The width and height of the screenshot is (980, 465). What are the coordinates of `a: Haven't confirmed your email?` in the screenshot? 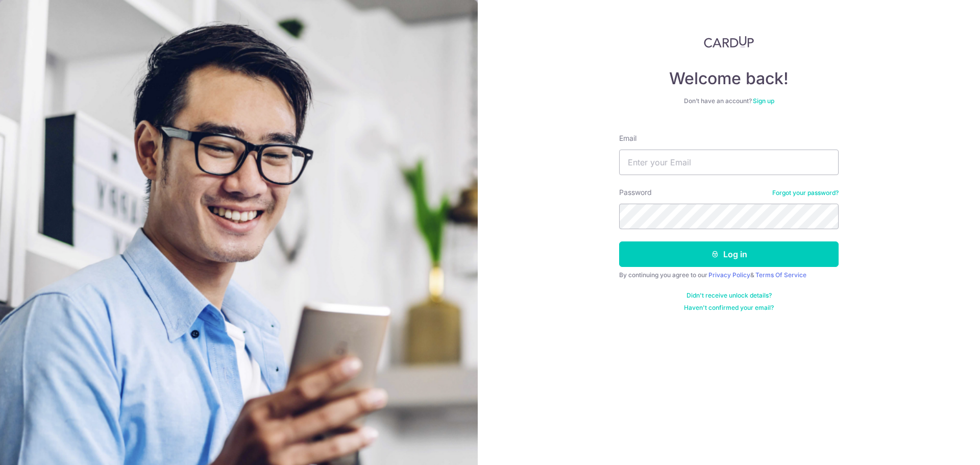 It's located at (729, 308).